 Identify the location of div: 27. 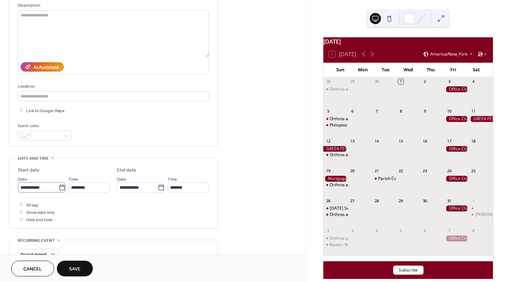
(353, 200).